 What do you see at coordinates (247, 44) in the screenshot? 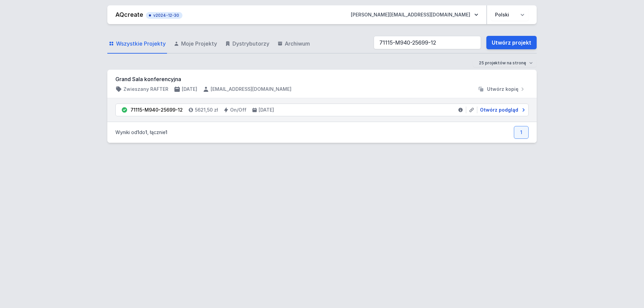
I see `a: Dystrybutorzy` at bounding box center [247, 44].